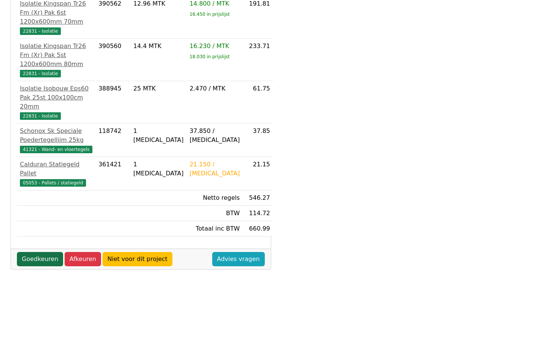  What do you see at coordinates (56, 140) in the screenshot?
I see `a: Schonox Sk Speciale Poedertegellijm 25kg41321 - Wand- en vloertegels` at bounding box center [56, 140].